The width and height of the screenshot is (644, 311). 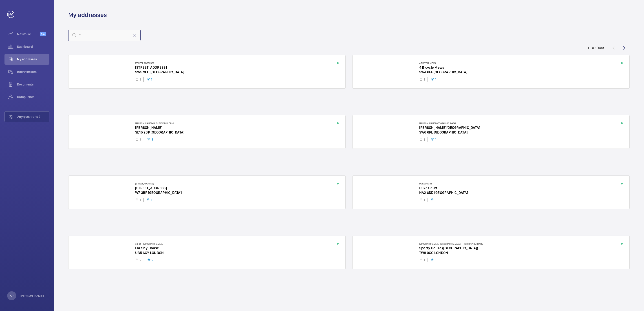 What do you see at coordinates (43, 34) in the screenshot?
I see `span: Beta` at bounding box center [43, 34].